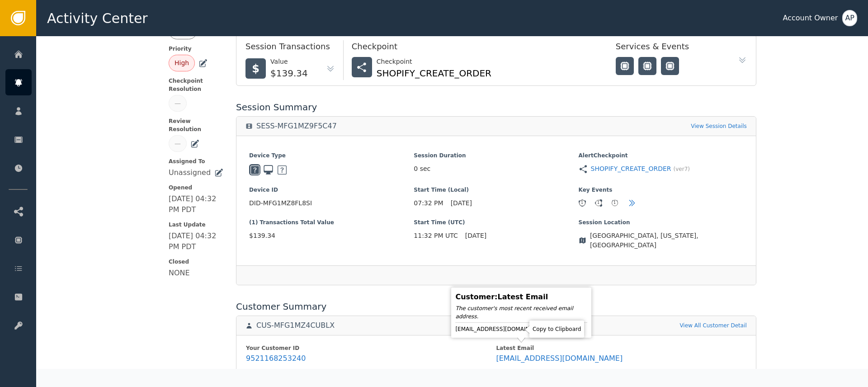 Image resolution: width=868 pixels, height=387 pixels. Describe the element at coordinates (661, 190) in the screenshot. I see `span: Key Events` at that location.